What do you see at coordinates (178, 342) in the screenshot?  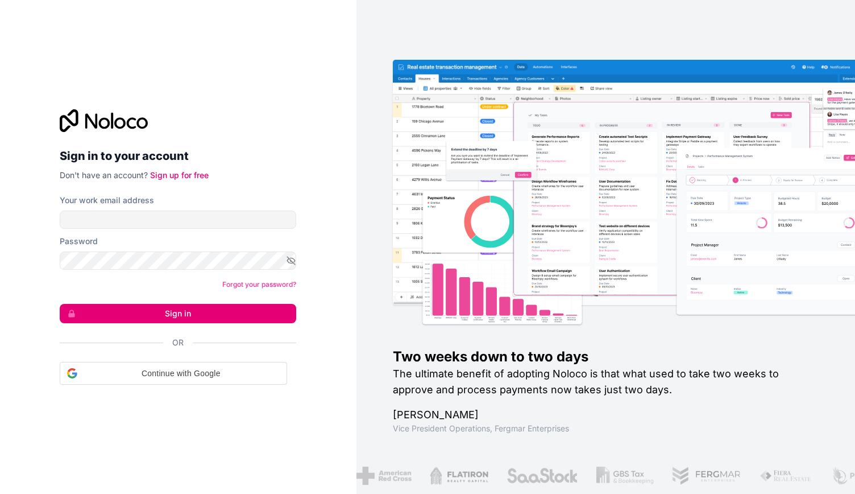 I see `span: Or` at bounding box center [178, 342].